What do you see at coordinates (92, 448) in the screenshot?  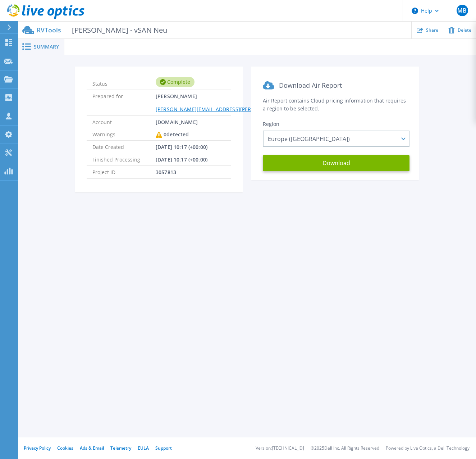 I see `a: Ads & Email` at bounding box center [92, 448].